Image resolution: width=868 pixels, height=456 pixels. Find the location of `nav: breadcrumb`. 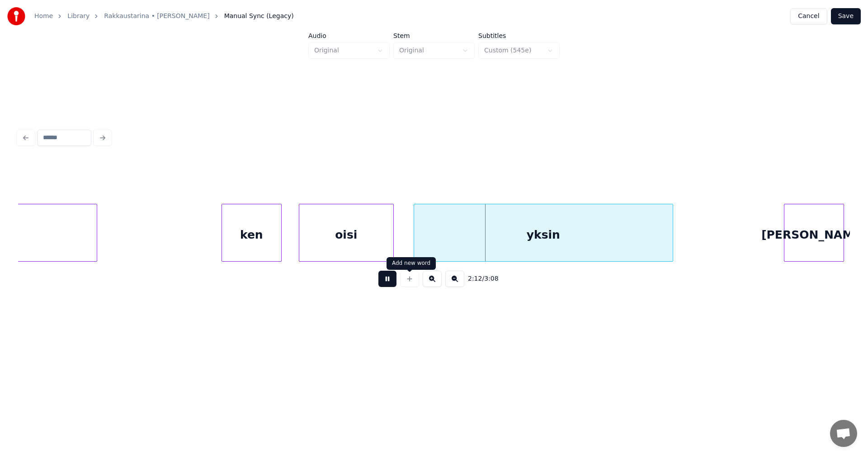

nav: breadcrumb is located at coordinates (164, 16).